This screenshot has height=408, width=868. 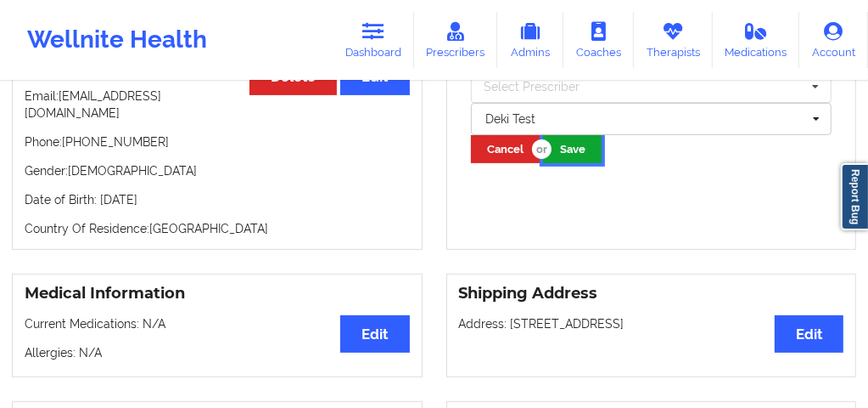 I want to click on p: Allergies: N/A, so click(x=217, y=352).